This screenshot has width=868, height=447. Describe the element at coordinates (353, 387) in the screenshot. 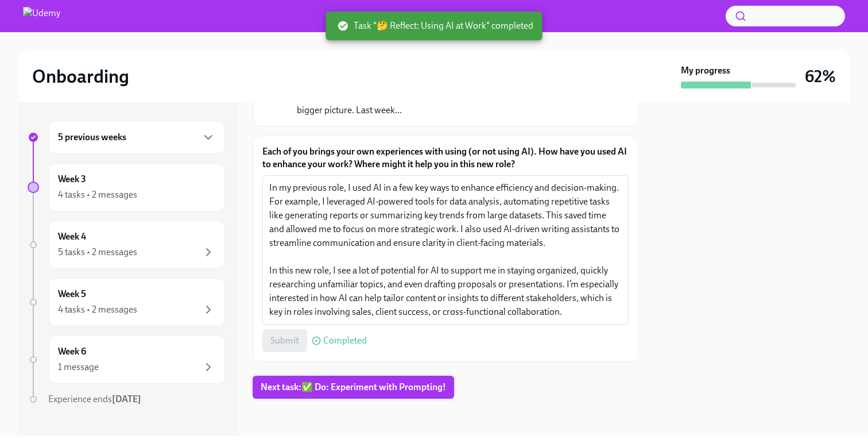

I see `a: Next task:✅ Do: Experiment with Prompting!` at that location.